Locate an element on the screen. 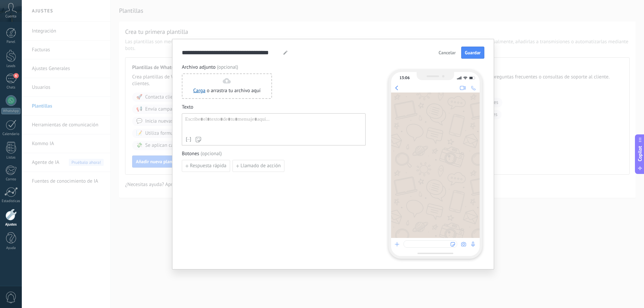 This screenshot has width=644, height=308. div: Ayuda is located at coordinates (11, 248).